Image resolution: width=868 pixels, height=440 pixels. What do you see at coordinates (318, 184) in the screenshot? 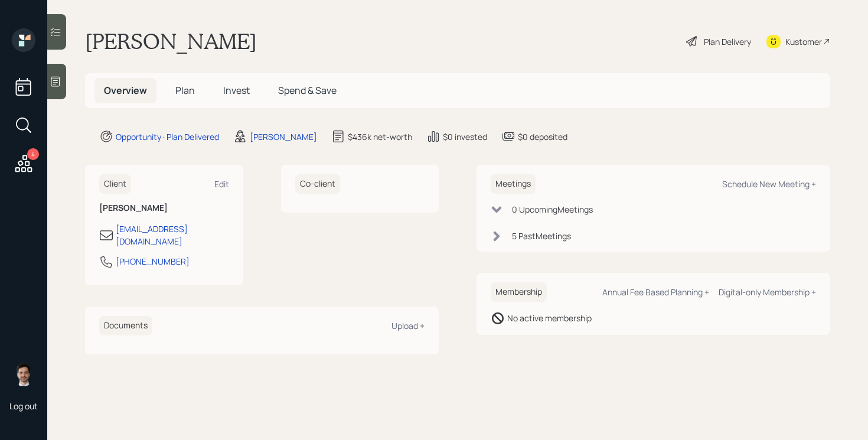
I see `h6: Co-client` at bounding box center [318, 184].